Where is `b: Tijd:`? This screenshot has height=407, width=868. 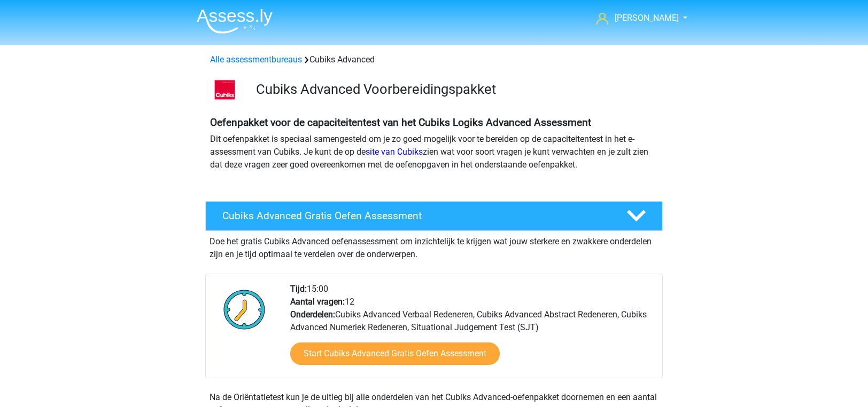 b: Tijd: is located at coordinates (299, 289).